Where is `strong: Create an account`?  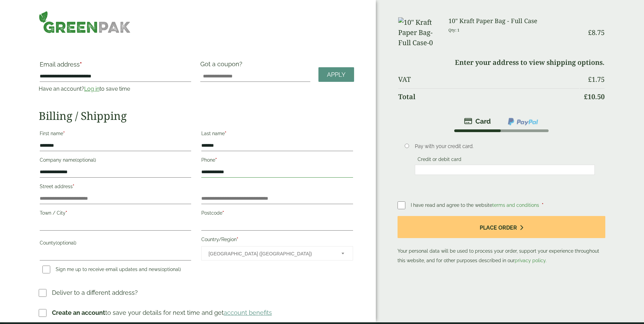
strong: Create an account is located at coordinates (79, 312).